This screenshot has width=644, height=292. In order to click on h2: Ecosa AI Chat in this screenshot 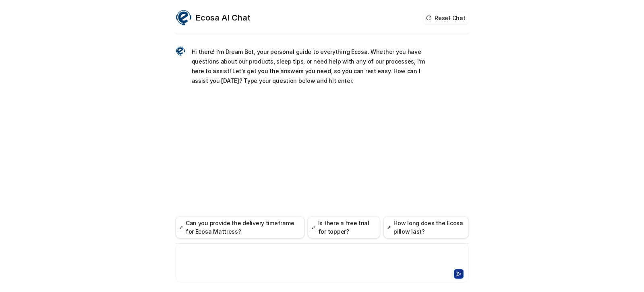, I will do `click(223, 18)`.